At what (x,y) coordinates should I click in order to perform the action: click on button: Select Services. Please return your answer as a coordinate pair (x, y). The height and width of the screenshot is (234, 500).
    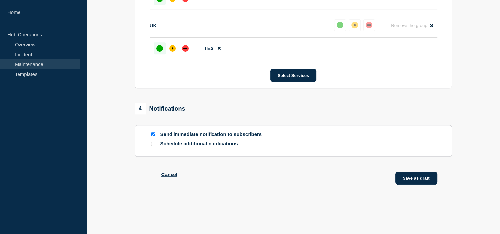
    Looking at the image, I should click on (293, 75).